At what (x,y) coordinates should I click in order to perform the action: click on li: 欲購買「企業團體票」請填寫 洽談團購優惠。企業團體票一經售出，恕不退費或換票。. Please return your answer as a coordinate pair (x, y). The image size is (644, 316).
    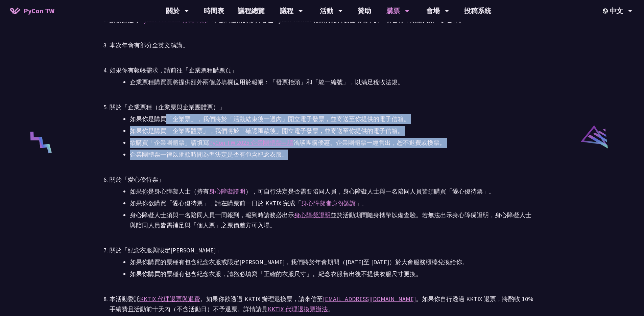
    Looking at the image, I should click on (332, 143).